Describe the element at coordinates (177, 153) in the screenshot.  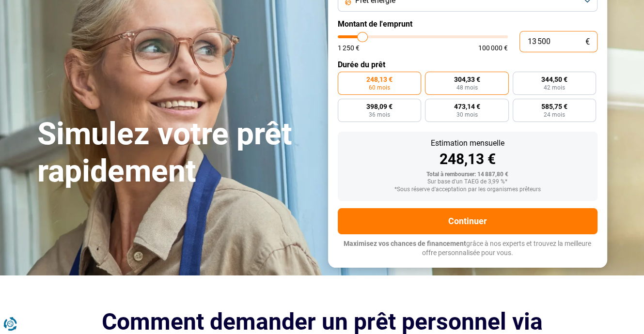
I see `h1: Simulez votre prêt rapidement` at that location.